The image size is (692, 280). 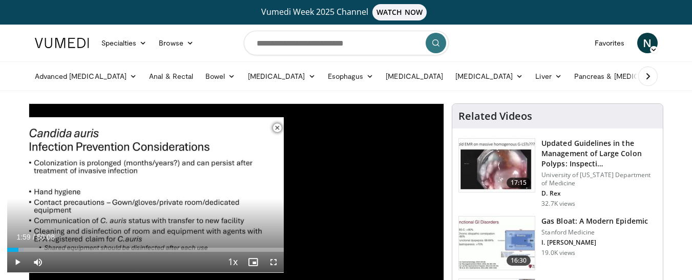 What do you see at coordinates (599, 154) in the screenshot?
I see `h3: Updated Guidelines in the Management of Large Colon Polyps: Inspecti…` at bounding box center [599, 154].